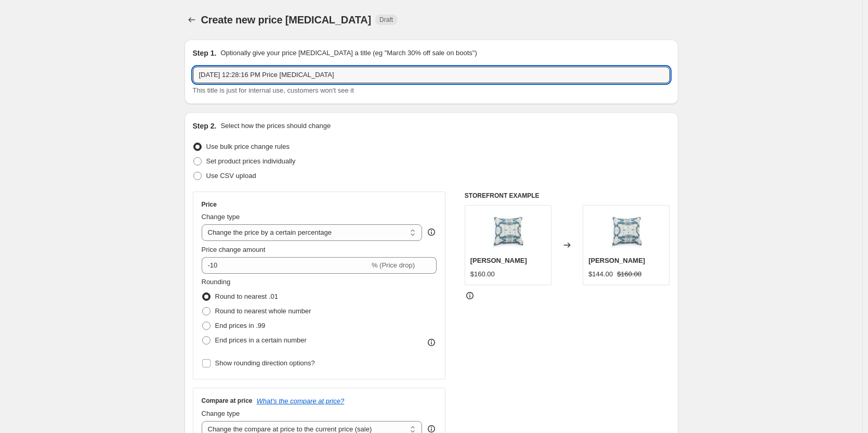 The width and height of the screenshot is (868, 433). Describe the element at coordinates (205, 53) in the screenshot. I see `h2: Step 1.` at that location.